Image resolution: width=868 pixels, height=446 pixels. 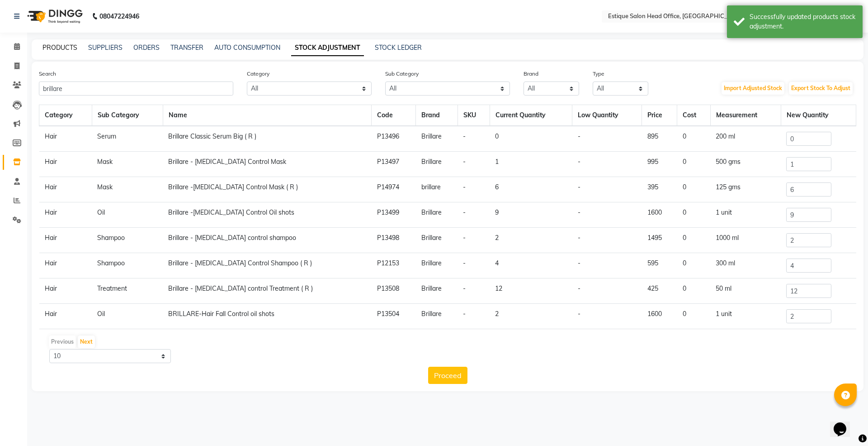 I want to click on div: Successfully updated products stock adjustment., so click(x=803, y=22).